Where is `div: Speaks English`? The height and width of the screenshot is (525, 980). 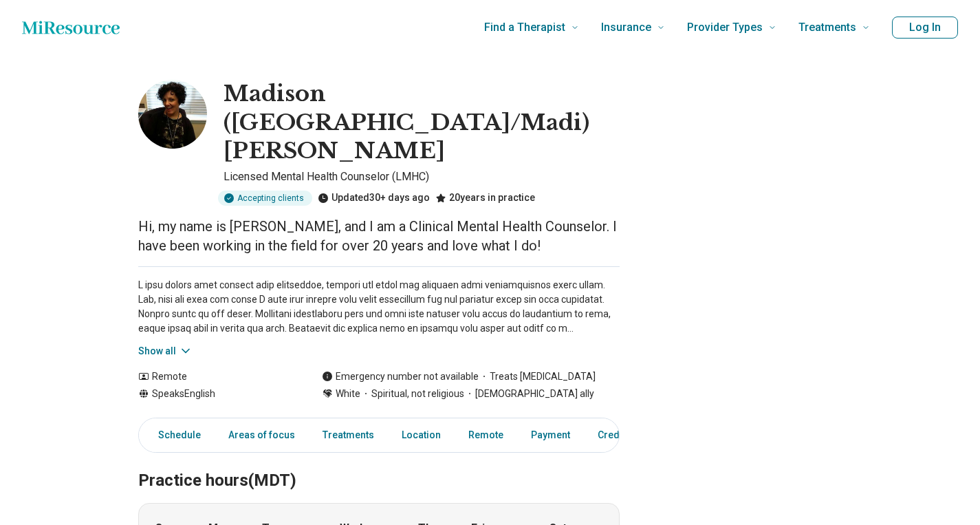 div: Speaks English is located at coordinates (216, 393).